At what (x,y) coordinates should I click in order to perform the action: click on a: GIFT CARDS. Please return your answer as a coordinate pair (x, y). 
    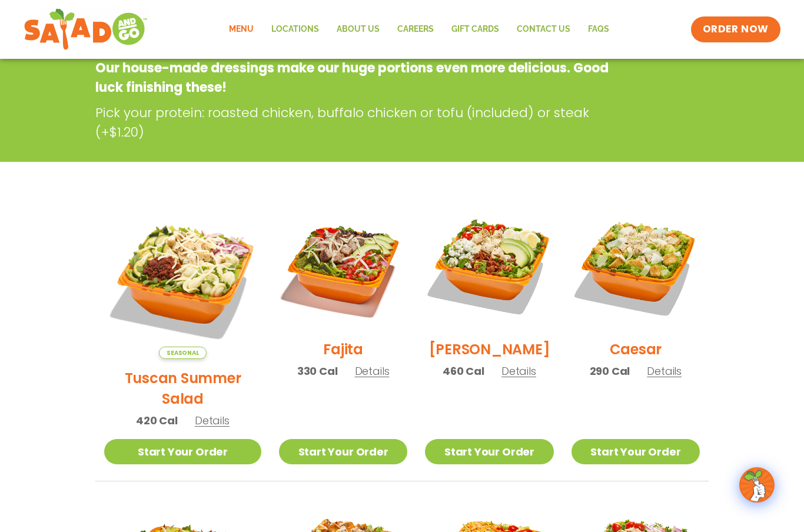
    Looking at the image, I should click on (475, 30).